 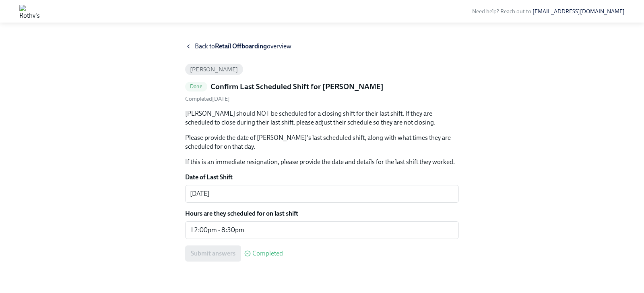 I want to click on a: Back toRetail Offboardingoverview, so click(x=322, y=46).